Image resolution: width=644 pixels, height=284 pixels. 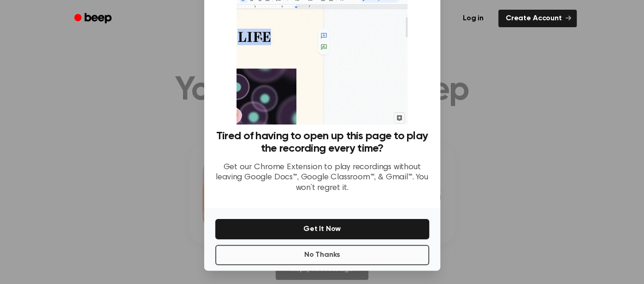 I want to click on p: Get our Chrome Extension to play recordings without leaving Google Docs™, Google Classroom™, & Gm..., so click(x=322, y=178).